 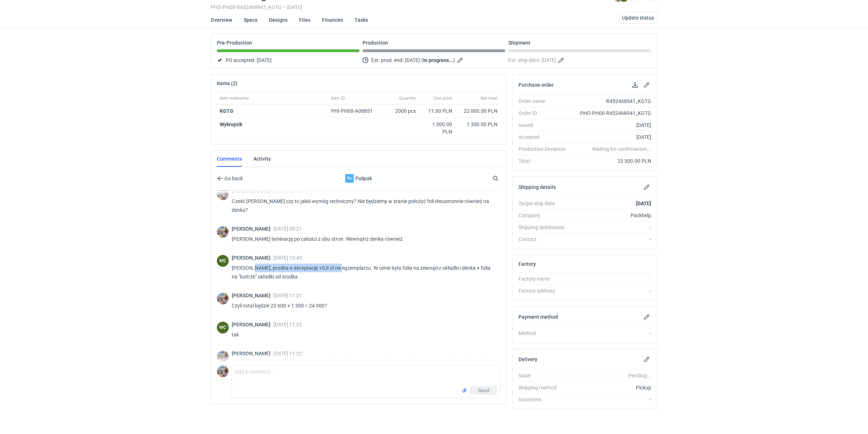 I want to click on span: Go back, so click(x=233, y=178).